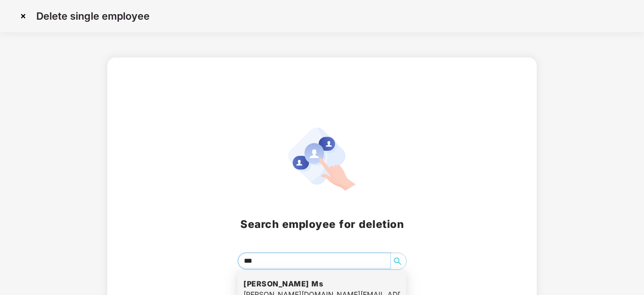 The image size is (644, 295). What do you see at coordinates (322, 224) in the screenshot?
I see `h2: Search employee for deletion` at bounding box center [322, 224].